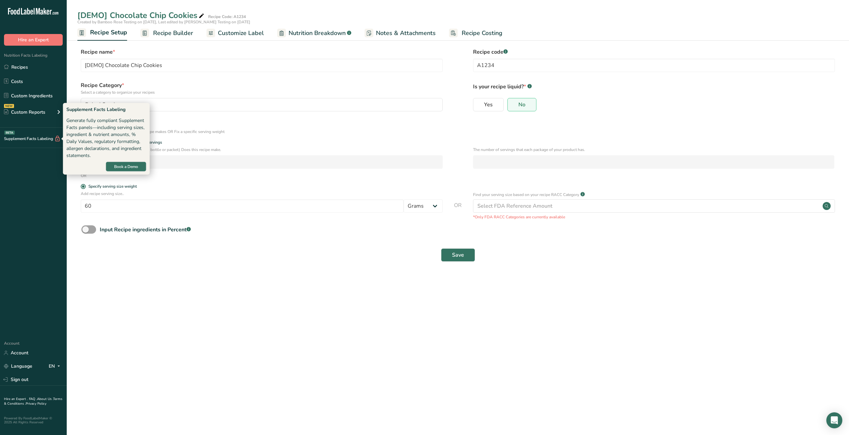  What do you see at coordinates (261, 92) in the screenshot?
I see `p: Select a category to organize your recipes` at bounding box center [261, 92].